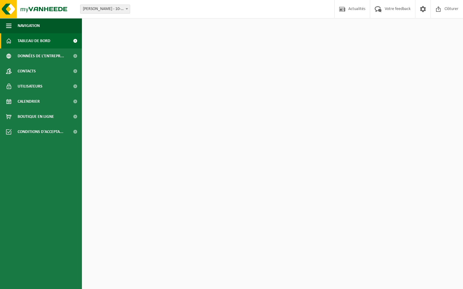 The height and width of the screenshot is (289, 463). I want to click on span: Boutique en ligne, so click(36, 117).